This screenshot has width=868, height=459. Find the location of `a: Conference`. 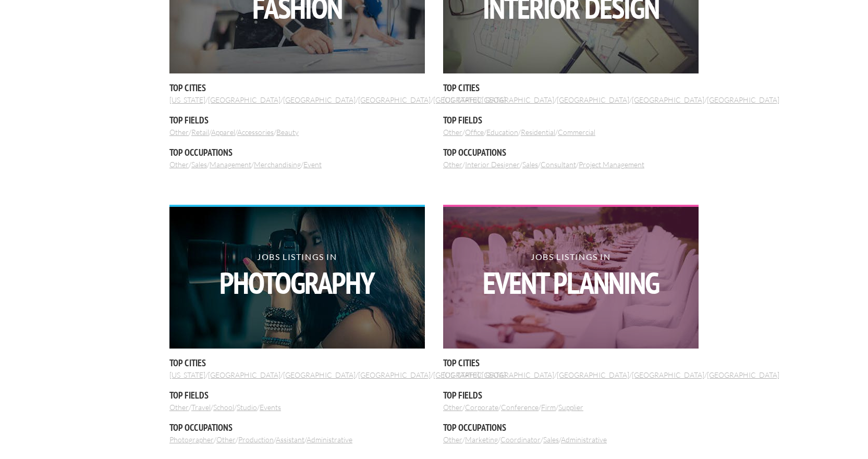

a: Conference is located at coordinates (520, 407).